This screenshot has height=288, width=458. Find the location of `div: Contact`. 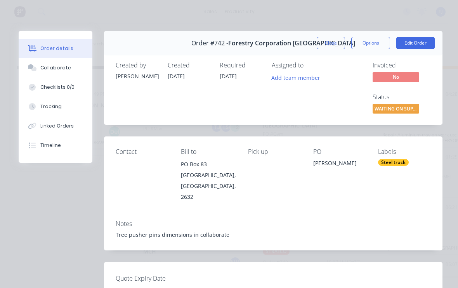

div: Contact is located at coordinates (142, 152).